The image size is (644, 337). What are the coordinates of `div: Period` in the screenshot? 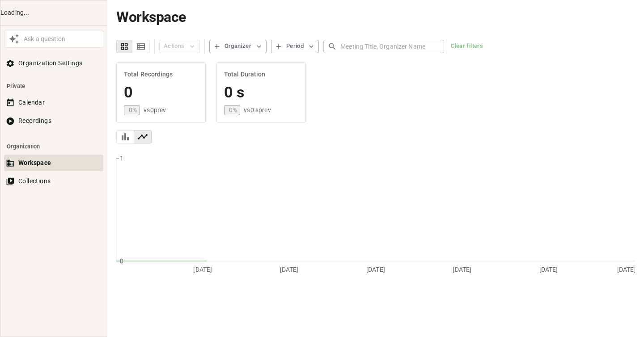 It's located at (294, 46).